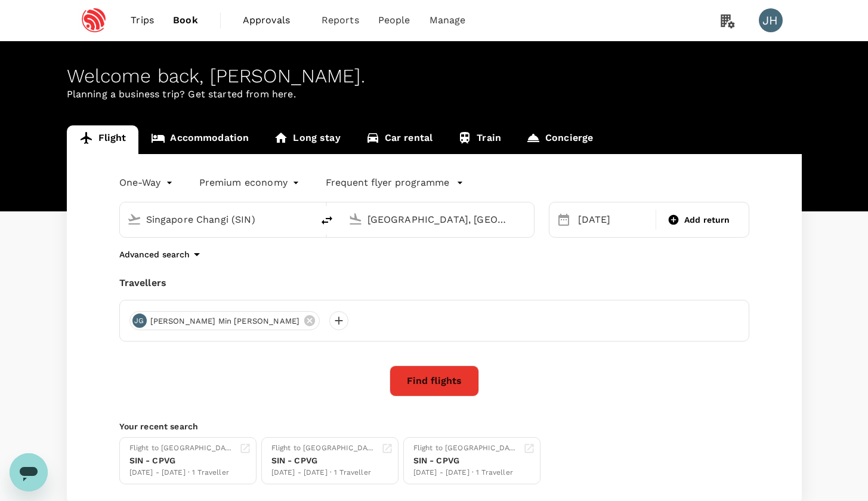 The height and width of the screenshot is (501, 868). What do you see at coordinates (142, 20) in the screenshot?
I see `span: Trips` at bounding box center [142, 20].